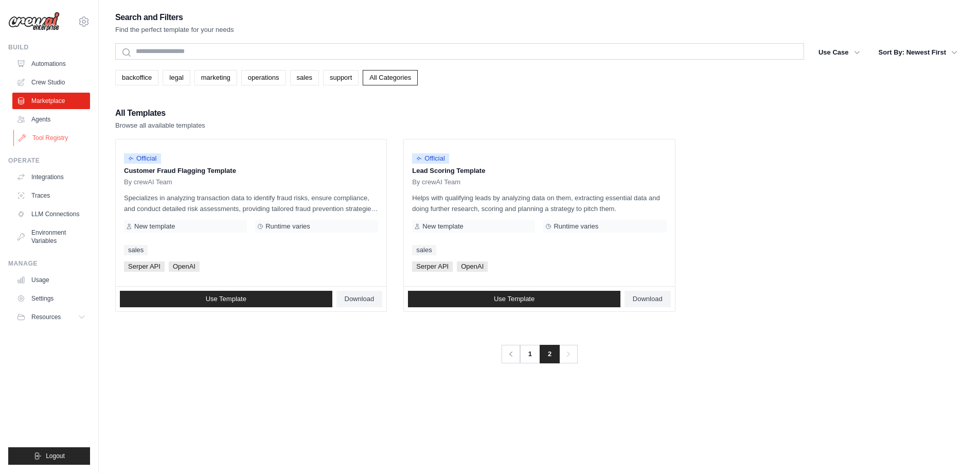 This screenshot has height=473, width=980. What do you see at coordinates (539, 354) in the screenshot?
I see `nav: Pagination` at bounding box center [539, 354].